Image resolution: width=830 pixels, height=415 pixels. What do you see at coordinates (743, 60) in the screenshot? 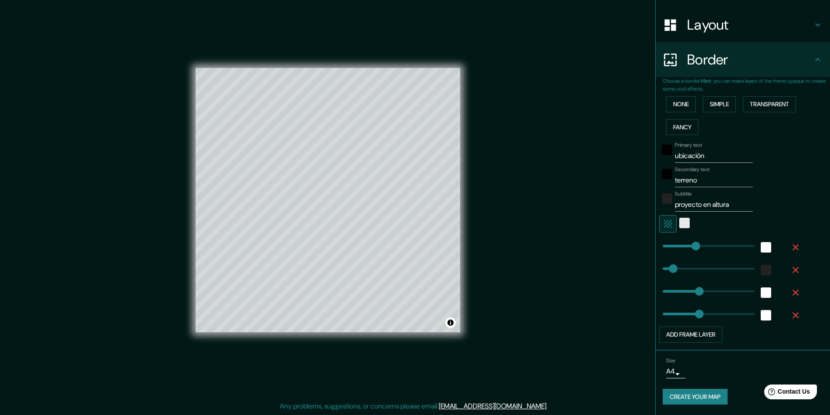
I see `div: Border` at bounding box center [743, 60].